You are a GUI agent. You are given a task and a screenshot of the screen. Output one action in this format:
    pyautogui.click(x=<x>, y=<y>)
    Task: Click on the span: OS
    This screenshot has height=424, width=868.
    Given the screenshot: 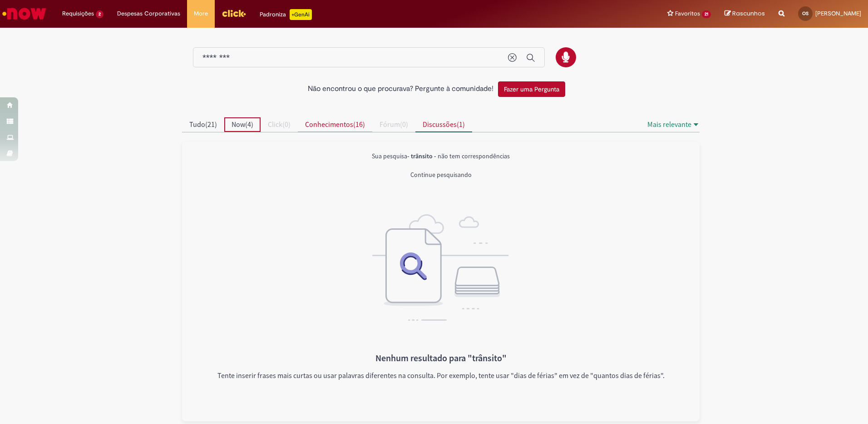 What is the action you would take?
    pyautogui.click(x=806, y=13)
    